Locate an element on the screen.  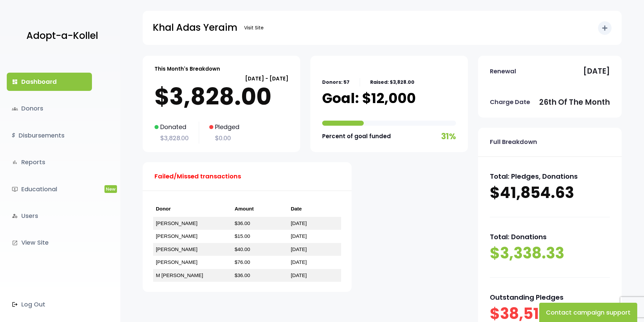
p: Goal: $12,000 is located at coordinates (369, 98).